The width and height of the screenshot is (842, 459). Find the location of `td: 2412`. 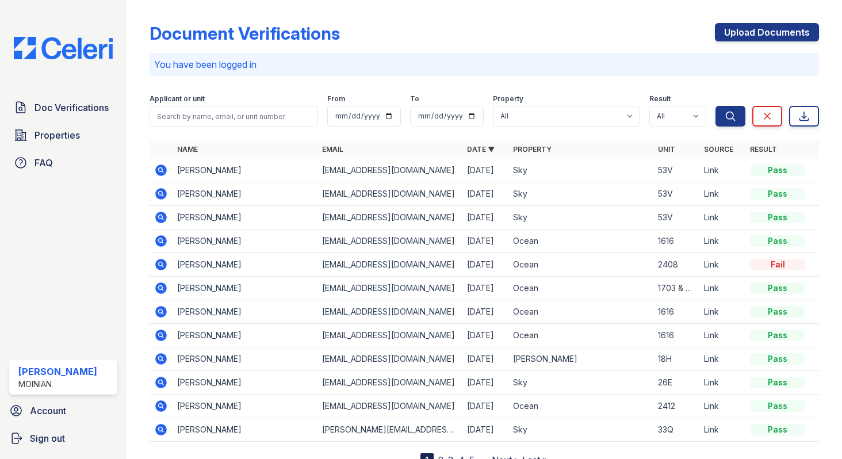

td: 2412 is located at coordinates (677, 406).